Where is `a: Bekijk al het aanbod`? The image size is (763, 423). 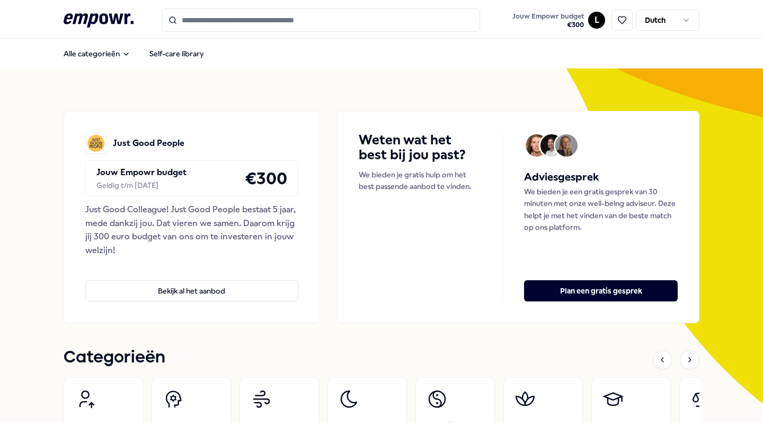 a: Bekijk al het aanbod is located at coordinates (192, 282).